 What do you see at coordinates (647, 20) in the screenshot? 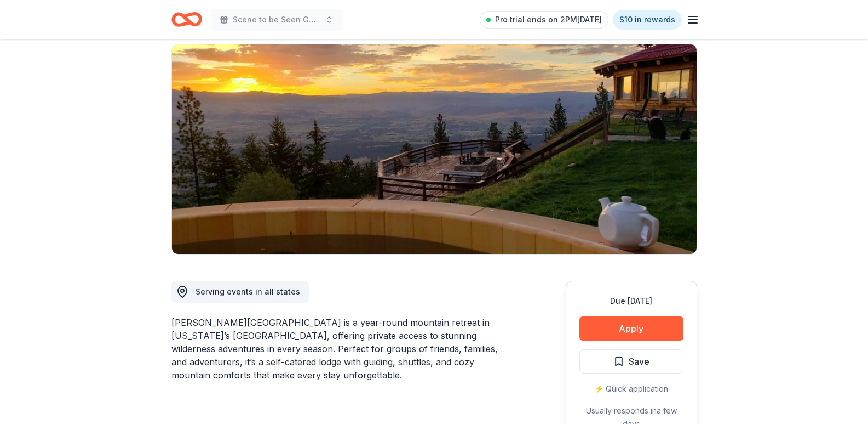
I see `a: $10 in rewards` at bounding box center [647, 20].